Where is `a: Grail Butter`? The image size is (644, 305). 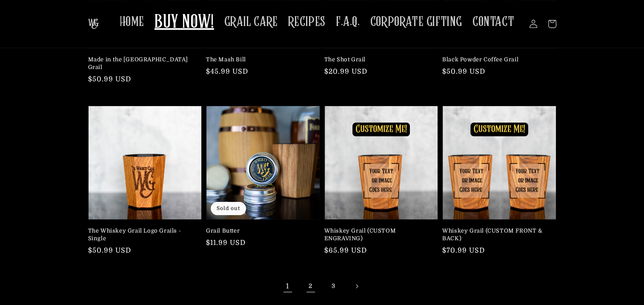 a: Grail Butter is located at coordinates (261, 231).